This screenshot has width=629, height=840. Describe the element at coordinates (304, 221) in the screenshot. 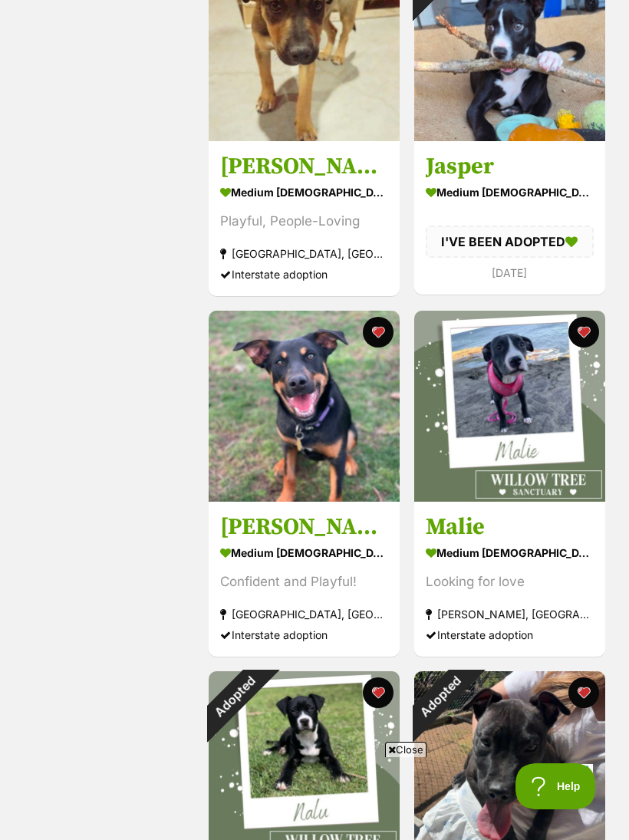

I see `div: Playful, People-Loving` at that location.